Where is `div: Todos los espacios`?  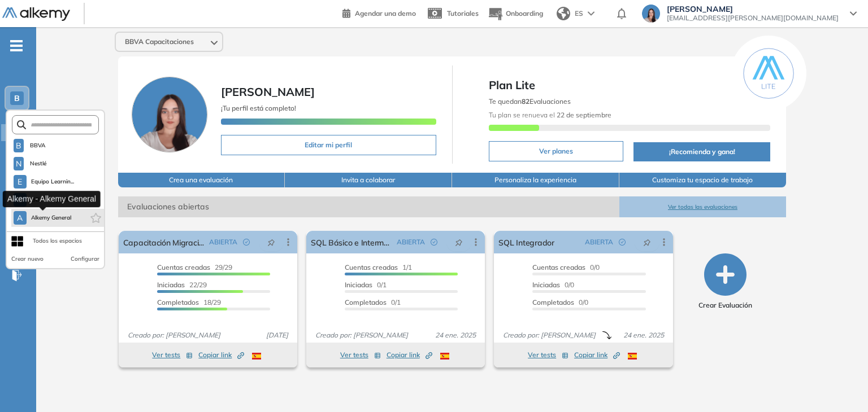 div: Todos los espacios is located at coordinates (57, 241).